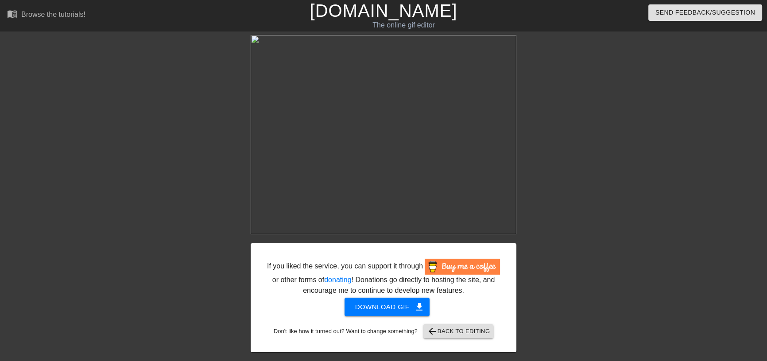 The image size is (767, 361). Describe the element at coordinates (384, 331) in the screenshot. I see `div: Don't like how it turned out? Want to change something?` at that location.